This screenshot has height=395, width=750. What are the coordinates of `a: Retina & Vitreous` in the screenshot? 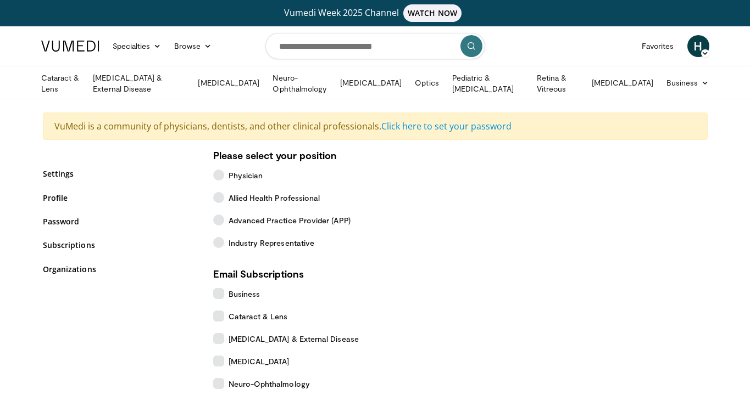 It's located at (558, 83).